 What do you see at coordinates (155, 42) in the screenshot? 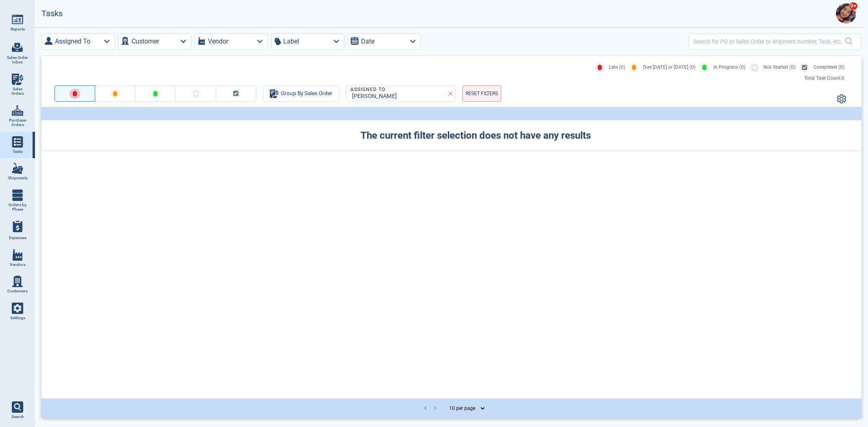
I see `button: Customer` at bounding box center [155, 42].